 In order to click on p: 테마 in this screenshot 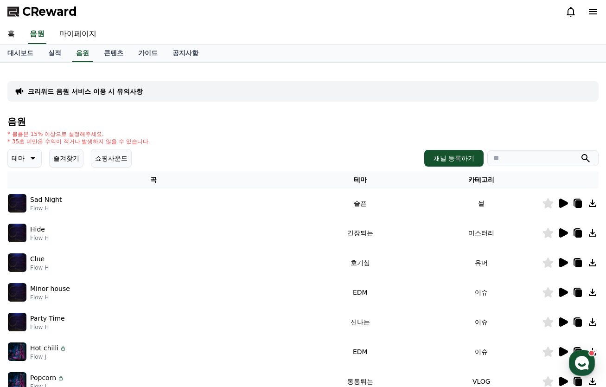, I will do `click(18, 158)`.